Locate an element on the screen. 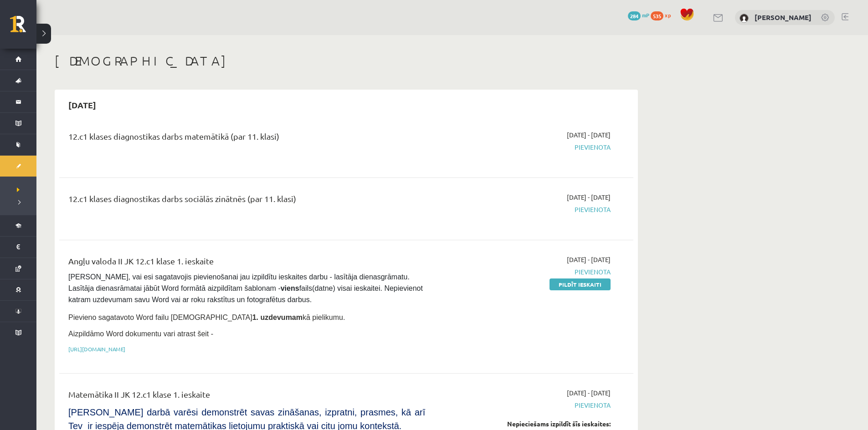 This screenshot has height=430, width=868. span: 284 is located at coordinates (635, 16).